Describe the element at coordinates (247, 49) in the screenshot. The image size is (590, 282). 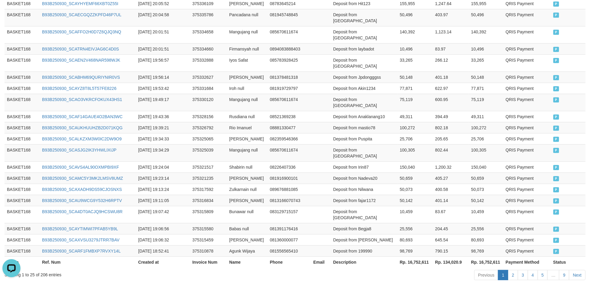
I see `td: Firmansyah null` at that location.